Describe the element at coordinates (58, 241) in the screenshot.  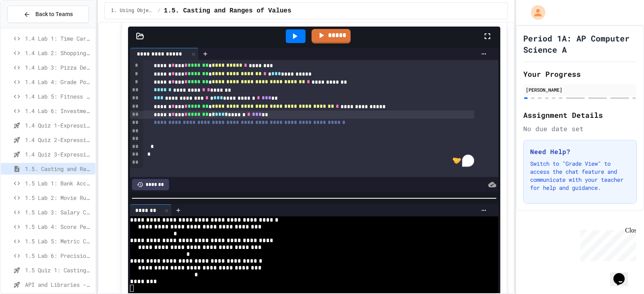
I see `span: 1.5 Lab 5: Metric Conversion Debugger` at that location.